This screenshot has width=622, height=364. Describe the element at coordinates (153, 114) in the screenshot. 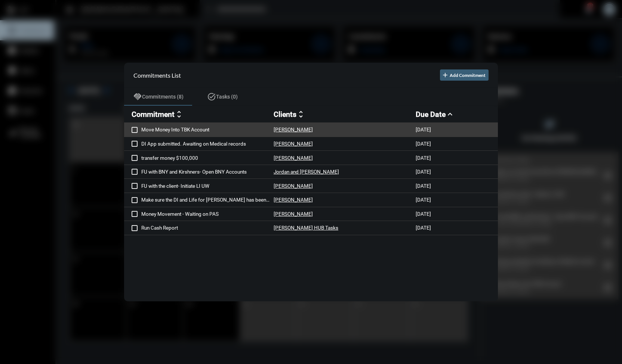

I see `h2: Commitment` at that location.